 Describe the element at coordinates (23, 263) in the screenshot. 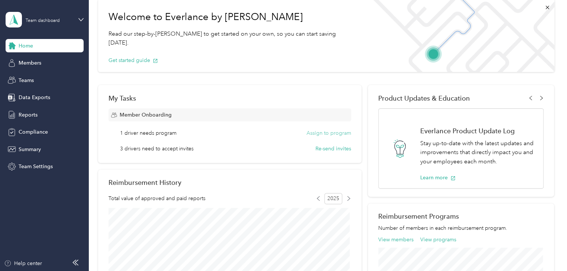

I see `div: Help center` at that location.